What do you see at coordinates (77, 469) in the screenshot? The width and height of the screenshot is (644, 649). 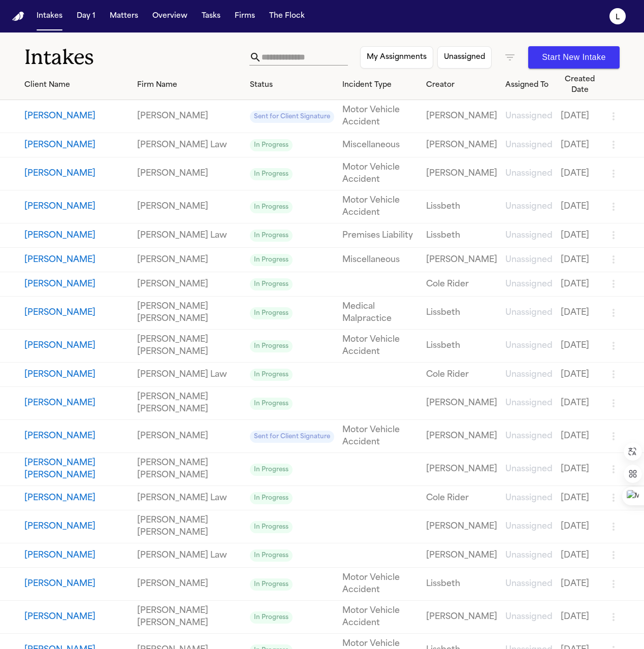 I see `button: View details for Salvador Jr. Arocha` at bounding box center [77, 469].